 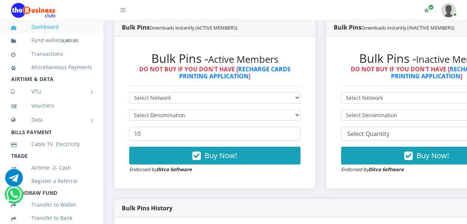 I want to click on button: Buy Now!, so click(x=215, y=156).